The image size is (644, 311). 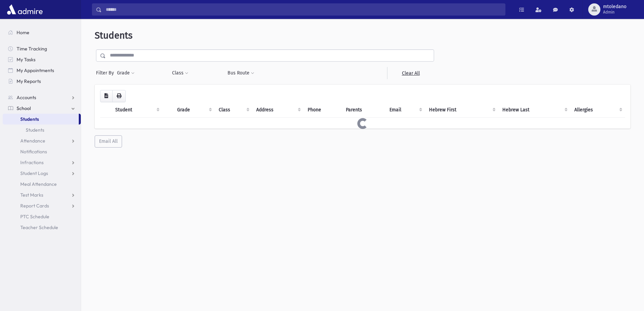 I want to click on input: Search, so click(x=303, y=10).